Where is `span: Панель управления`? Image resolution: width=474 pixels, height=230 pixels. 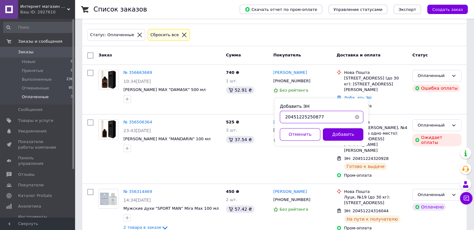
span: Панель управления is located at coordinates (38, 161).